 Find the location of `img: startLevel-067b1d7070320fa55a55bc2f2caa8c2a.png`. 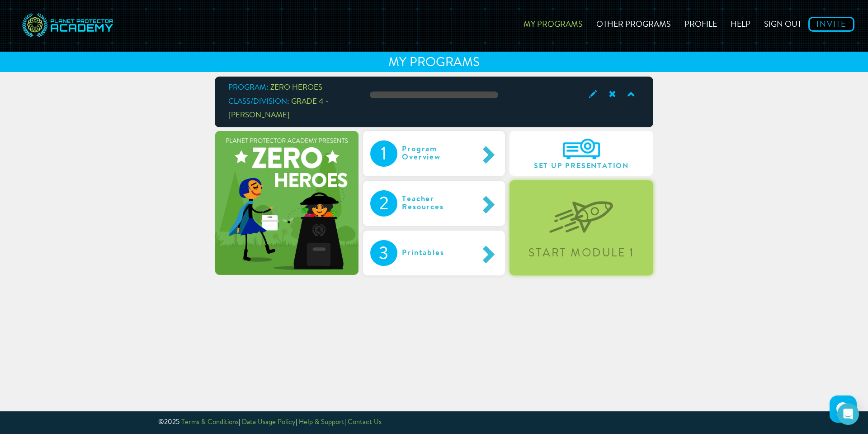

img: startLevel-067b1d7070320fa55a55bc2f2caa8c2a.png is located at coordinates (581, 209).